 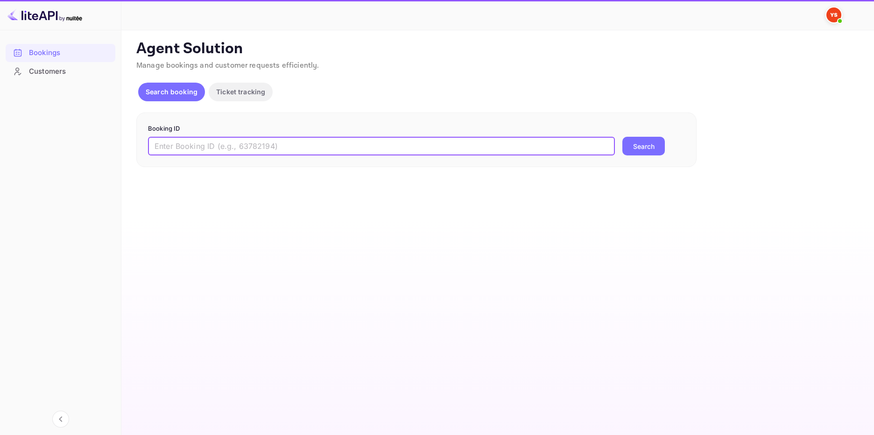 What do you see at coordinates (171, 92) in the screenshot?
I see `p: Search booking` at bounding box center [171, 92].